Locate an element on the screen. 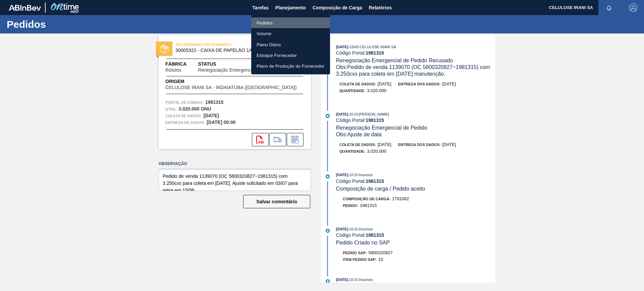 The image size is (644, 291). font: Estoque Fornecedor is located at coordinates (277, 55).